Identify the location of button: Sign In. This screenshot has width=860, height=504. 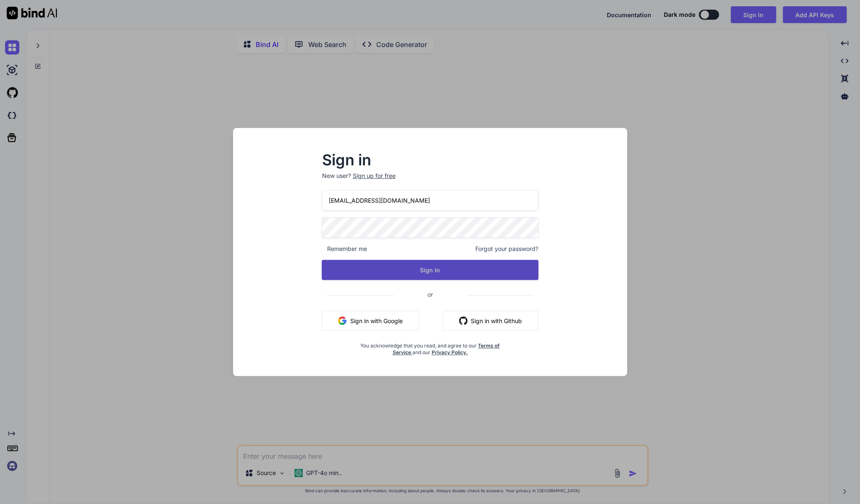
(430, 270).